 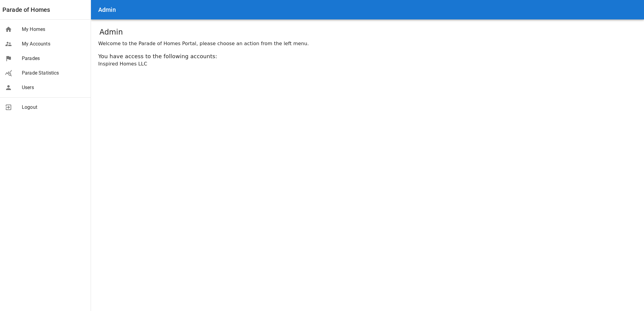 I want to click on a: Parade of Homes, so click(x=26, y=10).